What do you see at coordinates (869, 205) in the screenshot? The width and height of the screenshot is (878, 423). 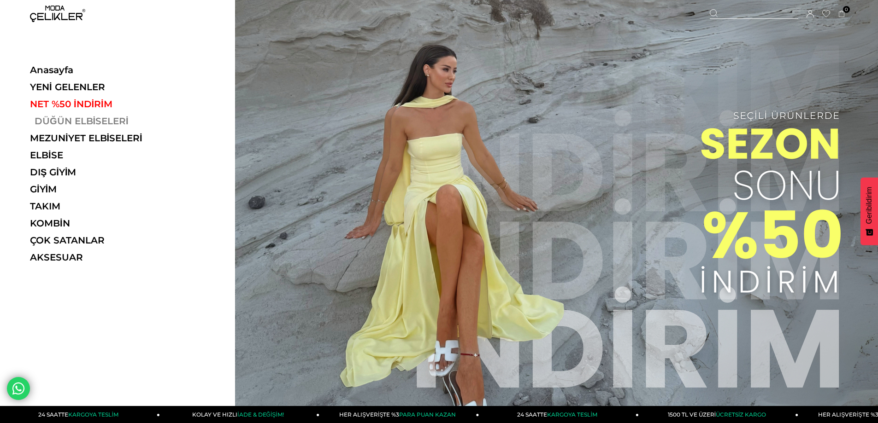 I see `span: Geribildirim` at bounding box center [869, 205].